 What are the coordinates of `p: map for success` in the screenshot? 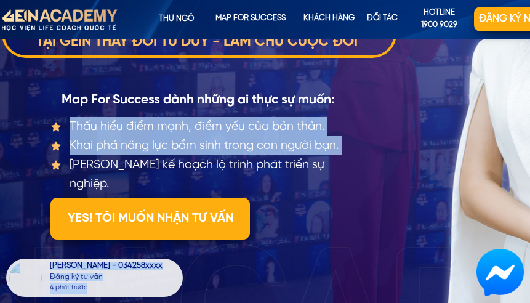 It's located at (250, 19).